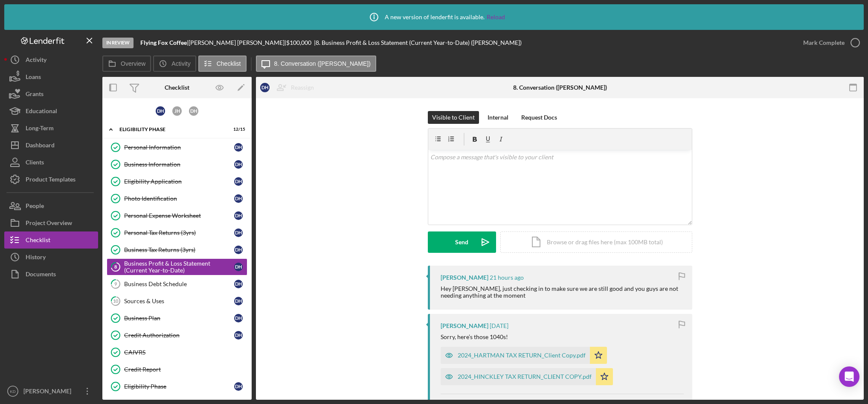  Describe the element at coordinates (51, 94) in the screenshot. I see `button: Grants` at that location.